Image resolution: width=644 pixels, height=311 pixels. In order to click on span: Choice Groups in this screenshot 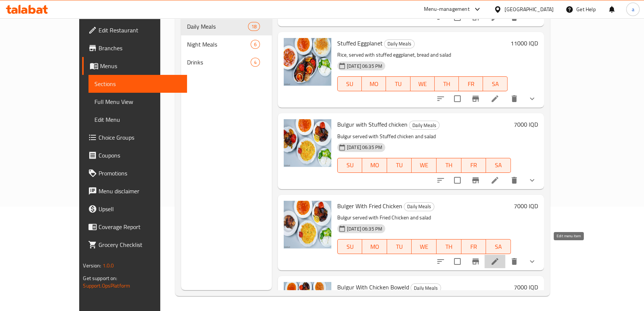, I will do `click(140, 137)`.